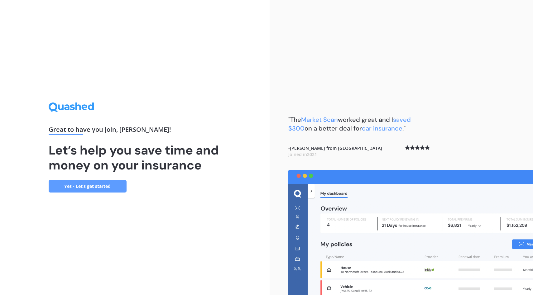 This screenshot has height=295, width=533. I want to click on img: dashboard.webp, so click(411, 233).